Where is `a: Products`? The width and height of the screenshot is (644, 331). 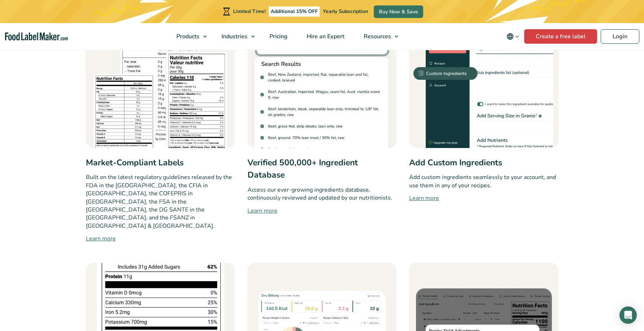
a: Products is located at coordinates (188, 36).